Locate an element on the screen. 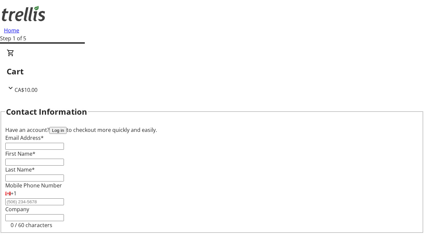 This screenshot has height=238, width=424. h2: Cart is located at coordinates (212, 72).